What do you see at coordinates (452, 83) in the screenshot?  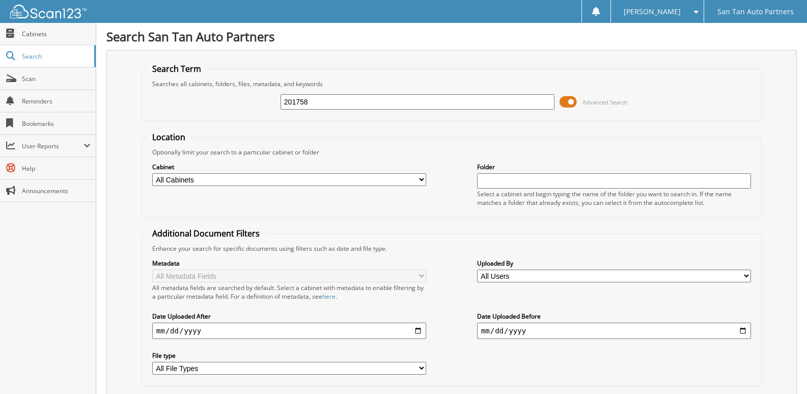 I see `div: Searches all cabinets, folders, files, metadata, and keywords` at bounding box center [452, 83].